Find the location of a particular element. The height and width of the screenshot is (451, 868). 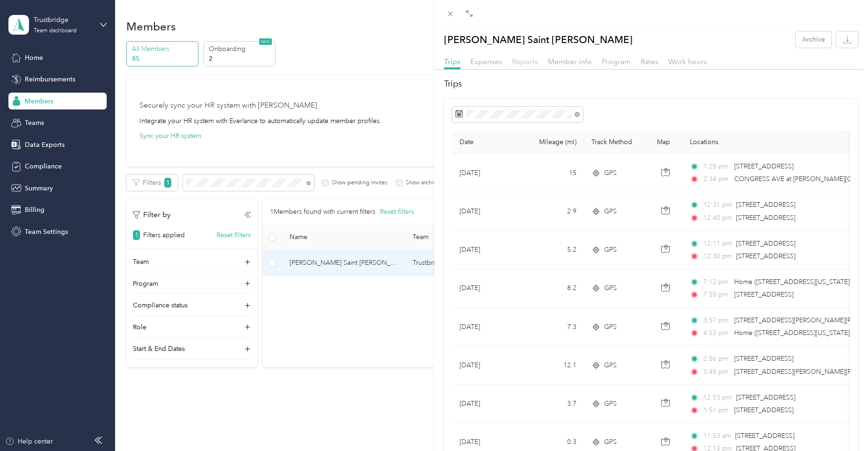

span: 12:11 pm is located at coordinates (718, 243).